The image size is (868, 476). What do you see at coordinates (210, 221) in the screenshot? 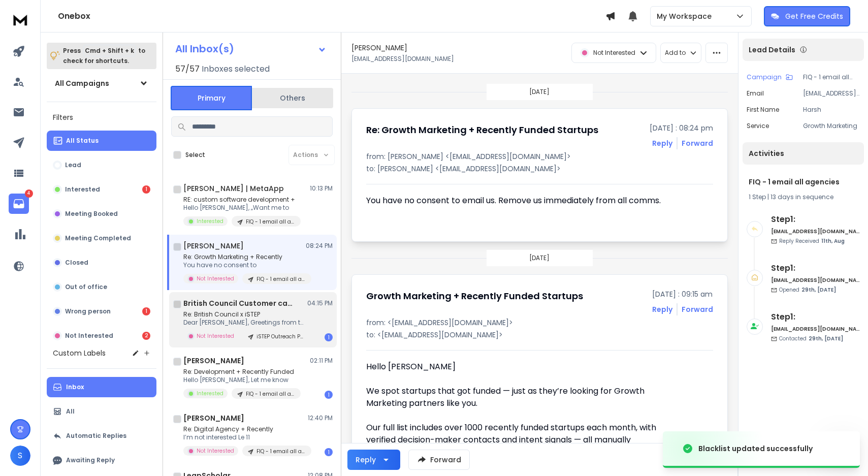
I see `p: Interested` at bounding box center [210, 221].